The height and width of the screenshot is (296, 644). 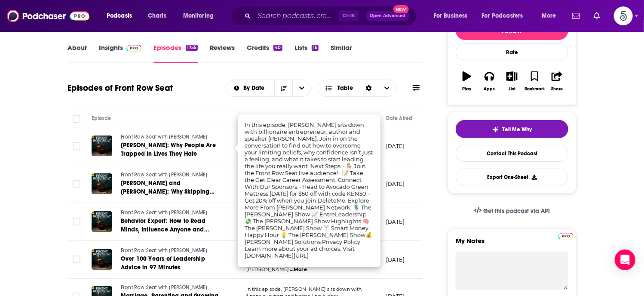 What do you see at coordinates (283, 88) in the screenshot?
I see `button: Sort Direction` at bounding box center [283, 88].